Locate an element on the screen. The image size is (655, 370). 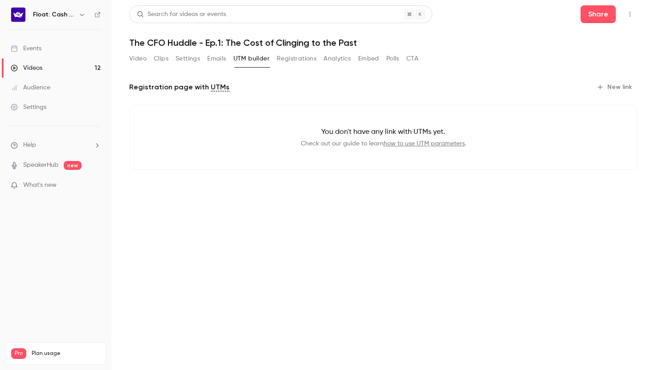
button: New link is located at coordinates (615, 87).